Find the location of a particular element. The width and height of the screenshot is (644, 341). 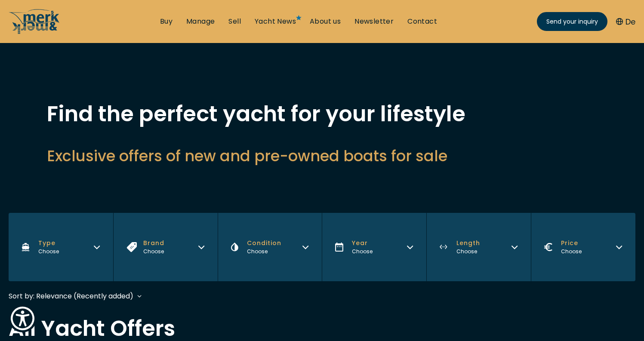

a: About us is located at coordinates (325, 21).